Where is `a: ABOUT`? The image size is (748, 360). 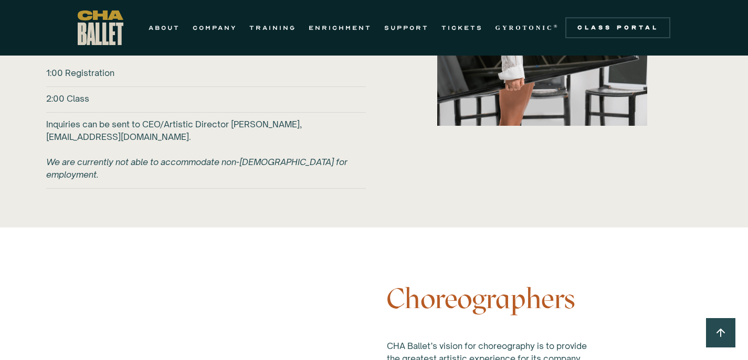 a: ABOUT is located at coordinates (164, 28).